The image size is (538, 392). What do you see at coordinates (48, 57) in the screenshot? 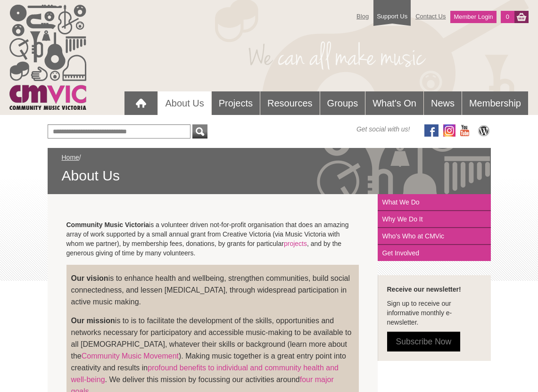
I see `img: cmvic_logo.png` at bounding box center [48, 57].